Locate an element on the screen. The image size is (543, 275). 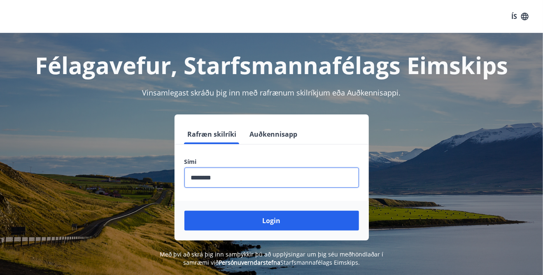
button: Rafræn skilríki is located at coordinates (212, 134).